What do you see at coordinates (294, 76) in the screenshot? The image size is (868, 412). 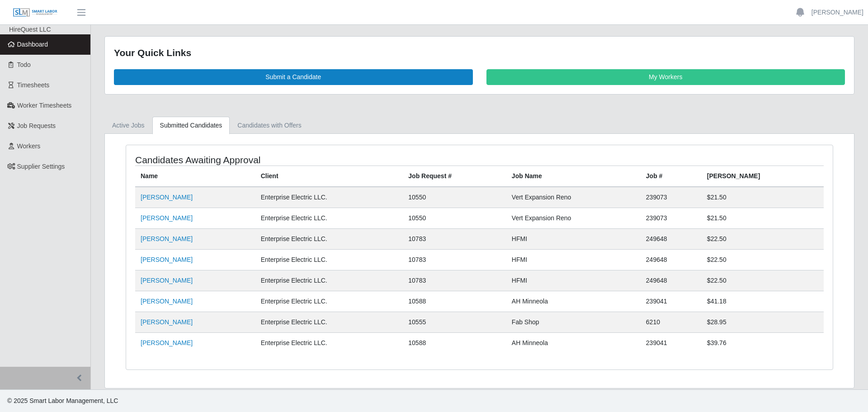 I see `a: Submit a Candidate` at bounding box center [294, 76].